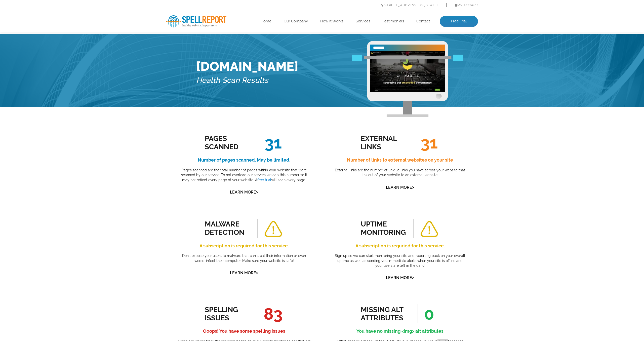  Describe the element at coordinates (247, 80) in the screenshot. I see `h5: Health Scan Results` at that location.